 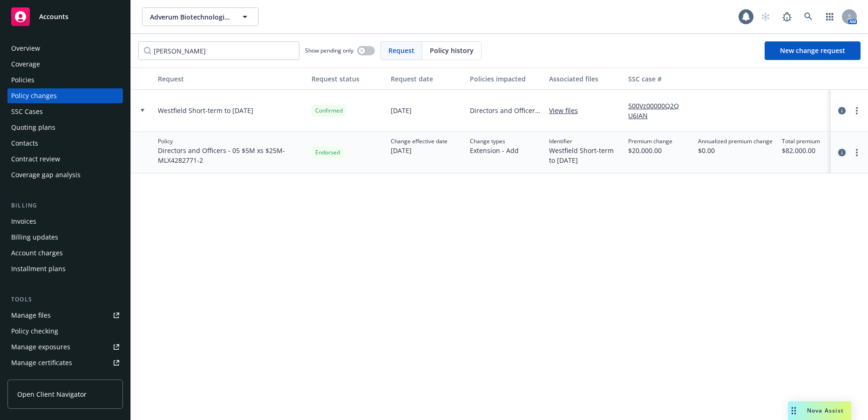 What do you see at coordinates (494, 150) in the screenshot?
I see `span: Extension - Add` at bounding box center [494, 150].